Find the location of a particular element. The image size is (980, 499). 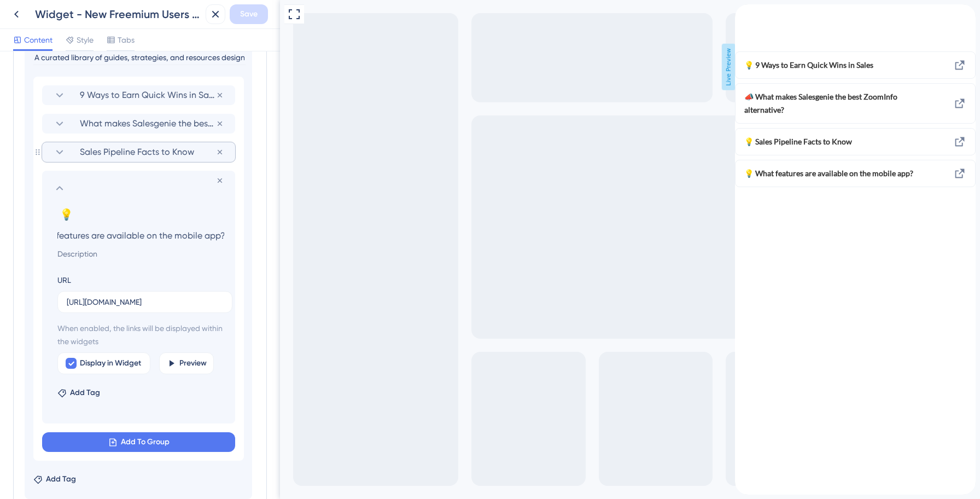

div: 3 is located at coordinates (76, 9).